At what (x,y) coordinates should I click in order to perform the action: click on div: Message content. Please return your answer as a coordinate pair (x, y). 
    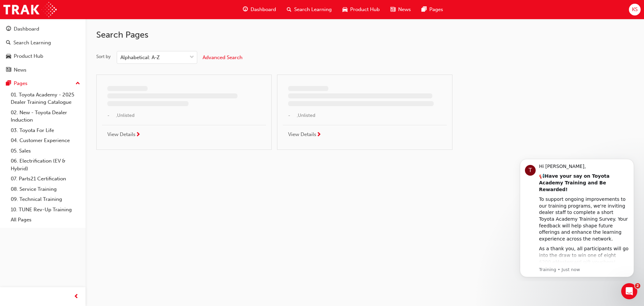
    Looking at the image, I should click on (74, 61).